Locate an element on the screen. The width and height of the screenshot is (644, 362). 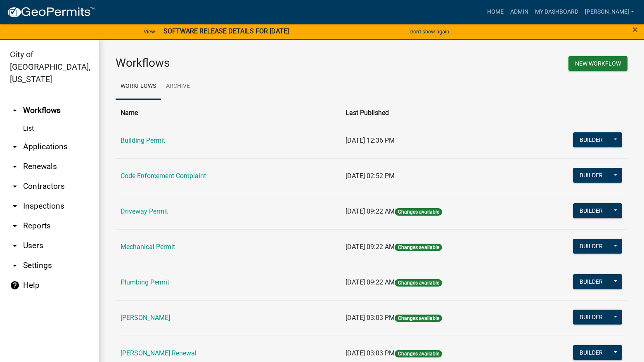
a: Mechanical Permit is located at coordinates (148, 247).